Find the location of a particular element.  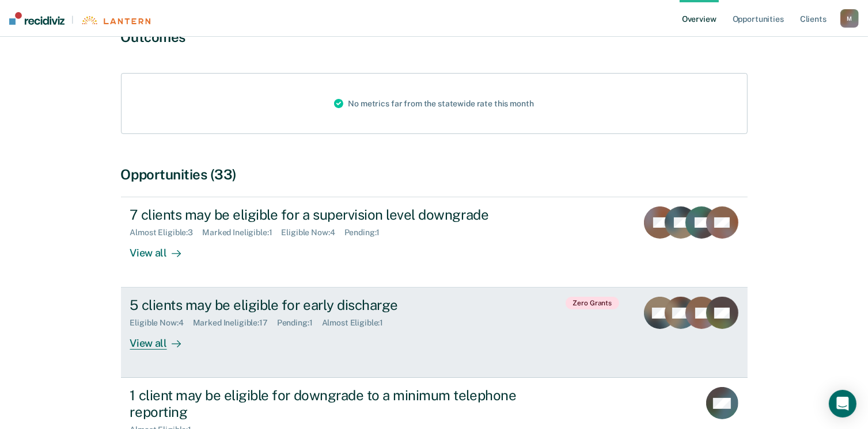

a: 7 clients may be eligible for a supervision level downgradeAlmost Eligible:3Marked Ineligible:1El... is located at coordinates (434, 242).